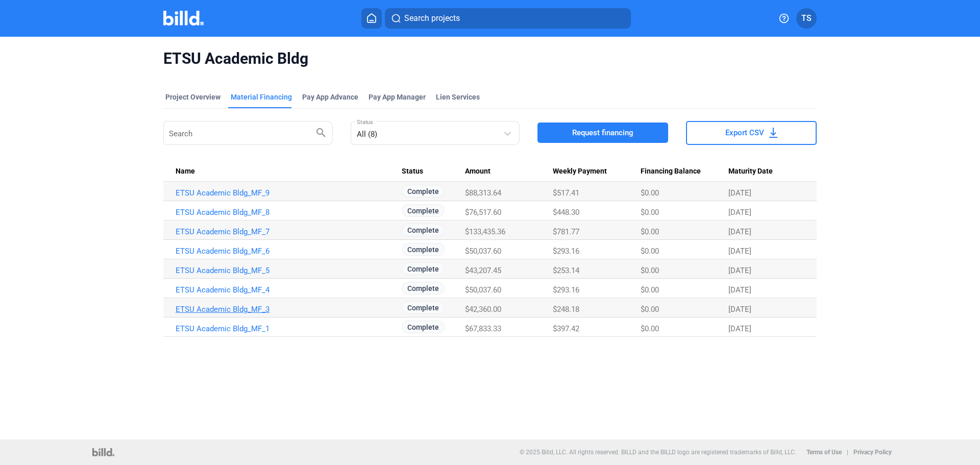 The width and height of the screenshot is (980, 465). Describe the element at coordinates (603, 133) in the screenshot. I see `button: Request financing` at that location.